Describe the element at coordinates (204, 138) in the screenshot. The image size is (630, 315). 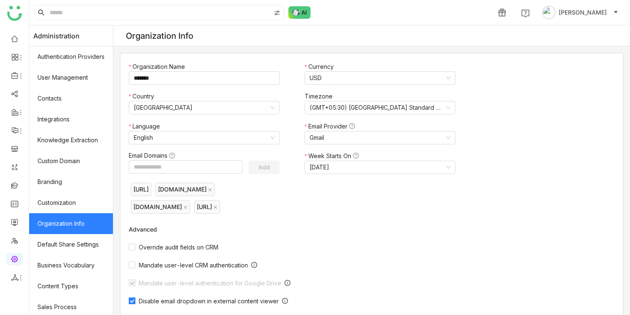
I see `nz-select-item: English` at that location.